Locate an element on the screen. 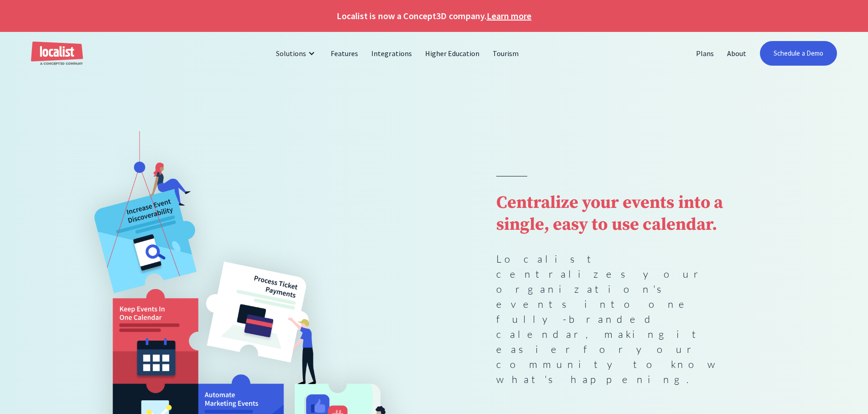 The width and height of the screenshot is (868, 414). a: Learn more is located at coordinates (509, 16).